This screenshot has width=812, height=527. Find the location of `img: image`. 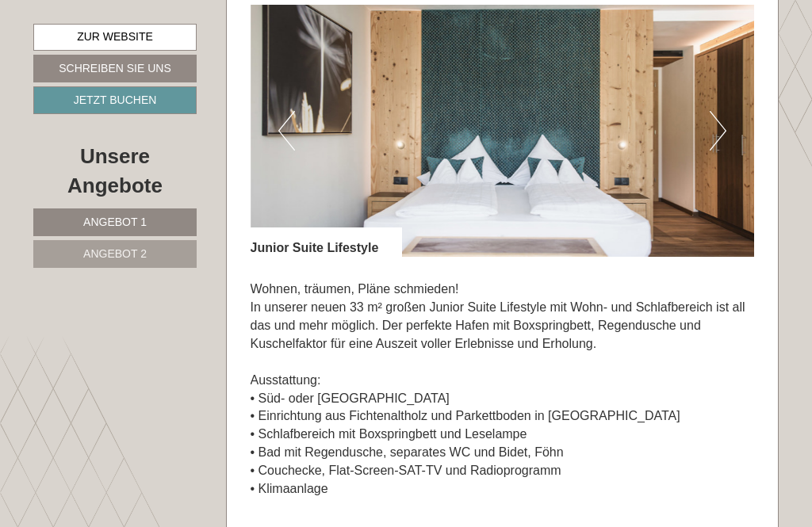

img: image is located at coordinates (503, 131).